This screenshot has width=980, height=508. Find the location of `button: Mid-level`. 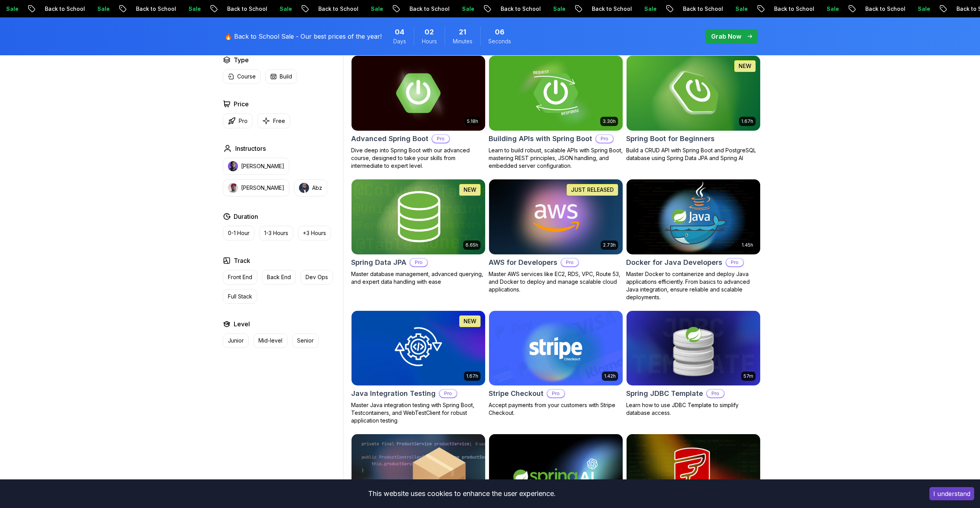

button: Mid-level is located at coordinates (271, 340).